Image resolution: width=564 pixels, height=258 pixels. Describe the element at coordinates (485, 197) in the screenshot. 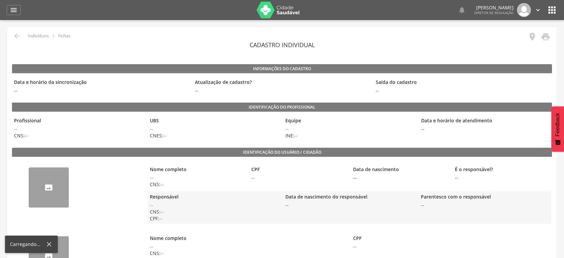

I see `legend: Parentesco com o responsável` at that location.